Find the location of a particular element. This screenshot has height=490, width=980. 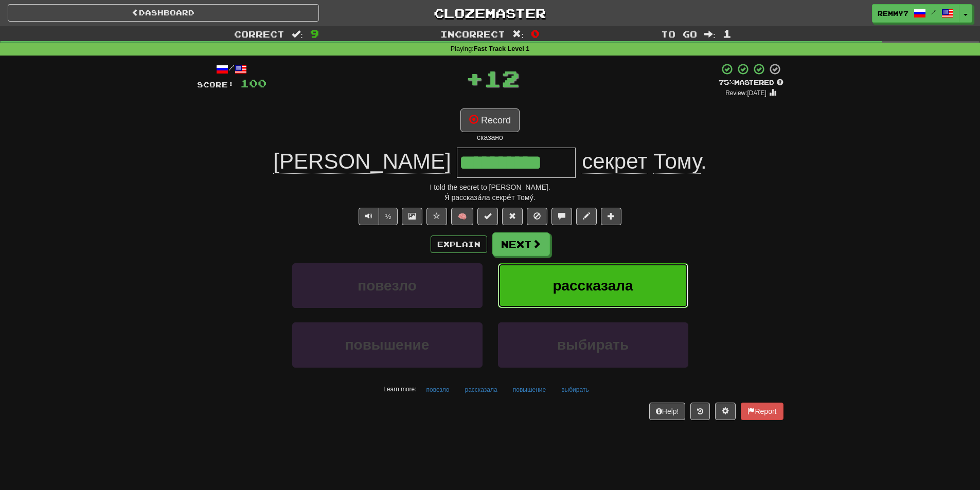

a: Clozemaster is located at coordinates (490, 13).